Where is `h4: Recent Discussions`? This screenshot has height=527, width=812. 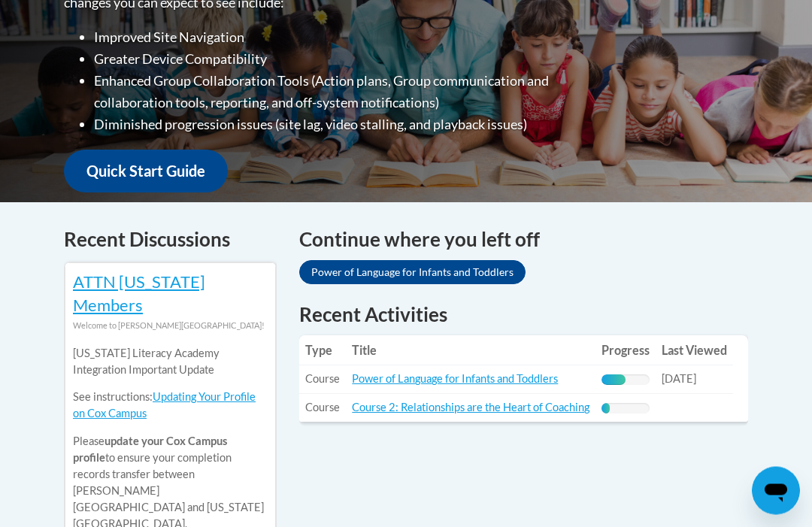
h4: Recent Discussions is located at coordinates (170, 240).